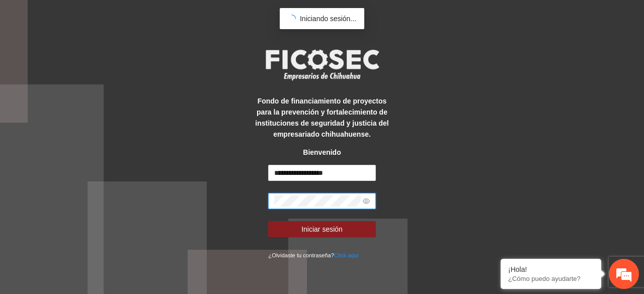 The height and width of the screenshot is (294, 644). Describe the element at coordinates (328, 18) in the screenshot. I see `span: Iniciando sesión...` at that location.